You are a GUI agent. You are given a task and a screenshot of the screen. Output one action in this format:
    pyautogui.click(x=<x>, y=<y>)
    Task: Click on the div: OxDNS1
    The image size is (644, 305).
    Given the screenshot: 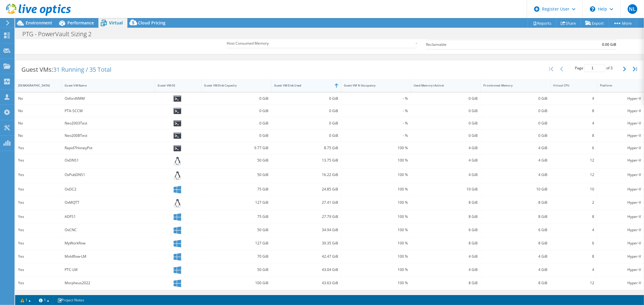 What is the action you would take?
    pyautogui.click(x=108, y=161)
    